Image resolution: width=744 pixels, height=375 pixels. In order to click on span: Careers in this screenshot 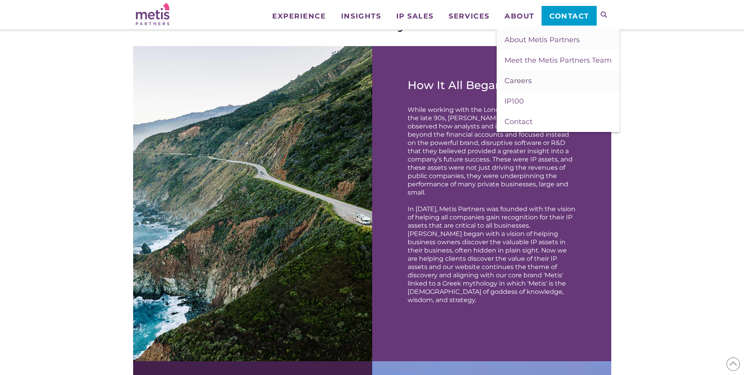, I will do `click(518, 81)`.